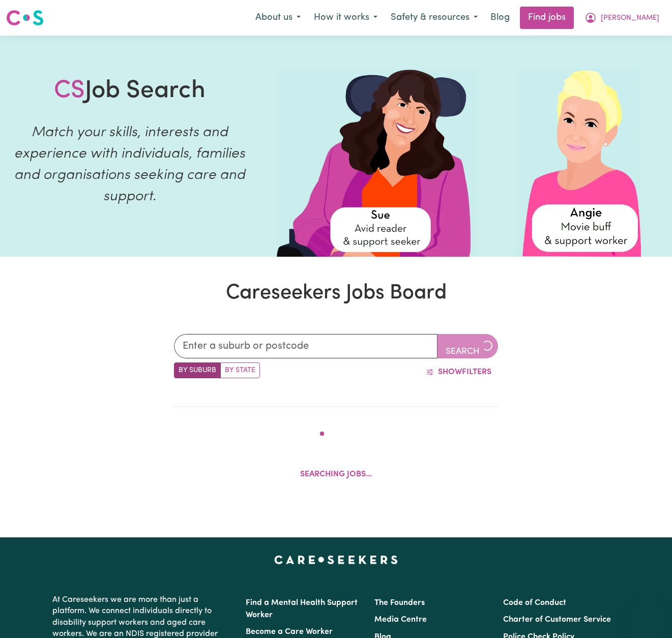 The width and height of the screenshot is (672, 638). Describe the element at coordinates (240, 370) in the screenshot. I see `label: Search by state` at that location.